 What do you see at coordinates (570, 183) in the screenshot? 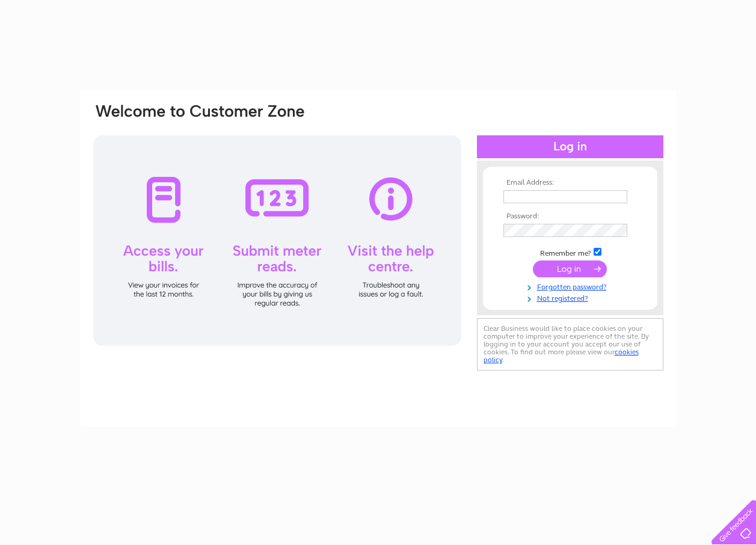
I see `th: Email Address:` at bounding box center [570, 183].